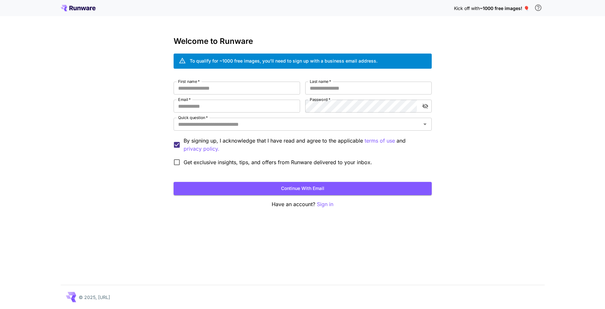 The height and width of the screenshot is (309, 605). Describe the element at coordinates (325, 204) in the screenshot. I see `p: Sign in` at that location.